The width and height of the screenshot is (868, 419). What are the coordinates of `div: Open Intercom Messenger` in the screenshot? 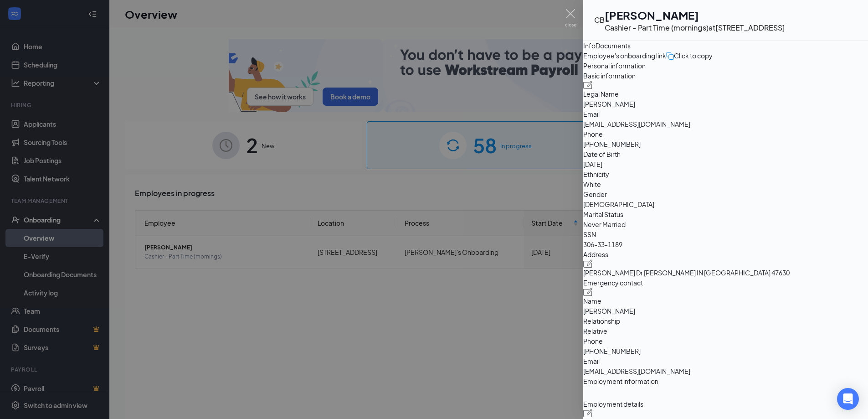 It's located at (848, 399).